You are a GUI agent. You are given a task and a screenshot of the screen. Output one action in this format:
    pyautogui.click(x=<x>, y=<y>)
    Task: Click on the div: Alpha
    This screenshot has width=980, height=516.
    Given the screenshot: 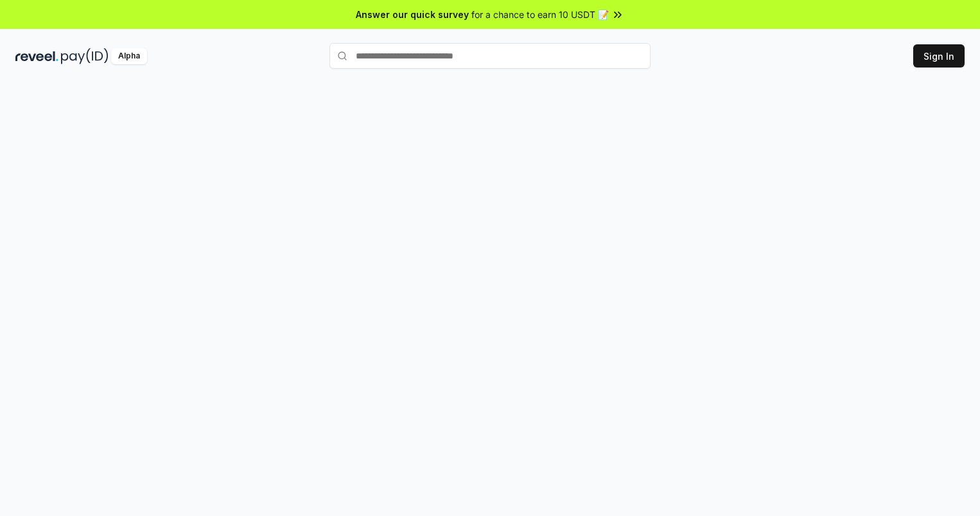 What is the action you would take?
    pyautogui.click(x=129, y=56)
    